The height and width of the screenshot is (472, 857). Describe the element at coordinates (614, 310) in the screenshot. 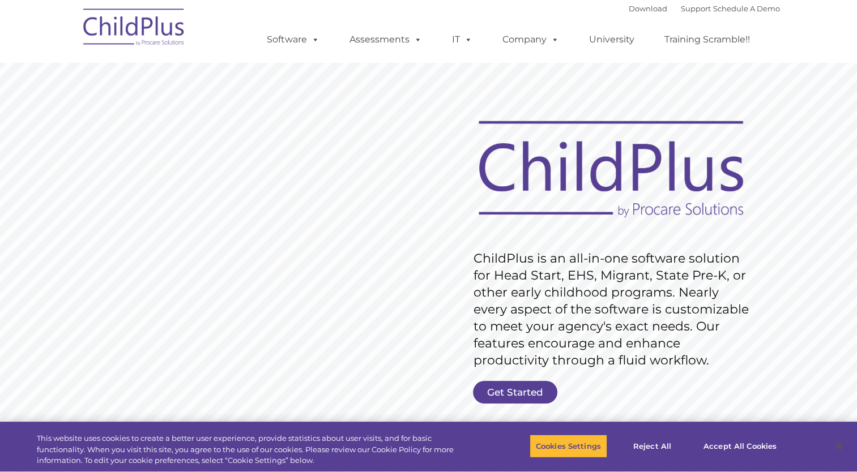

I see `rs-layer: ChildPlus is an all-in-one software solution for Head Start, EHS, Migrant, State Pre-K, or other ...` at that location.